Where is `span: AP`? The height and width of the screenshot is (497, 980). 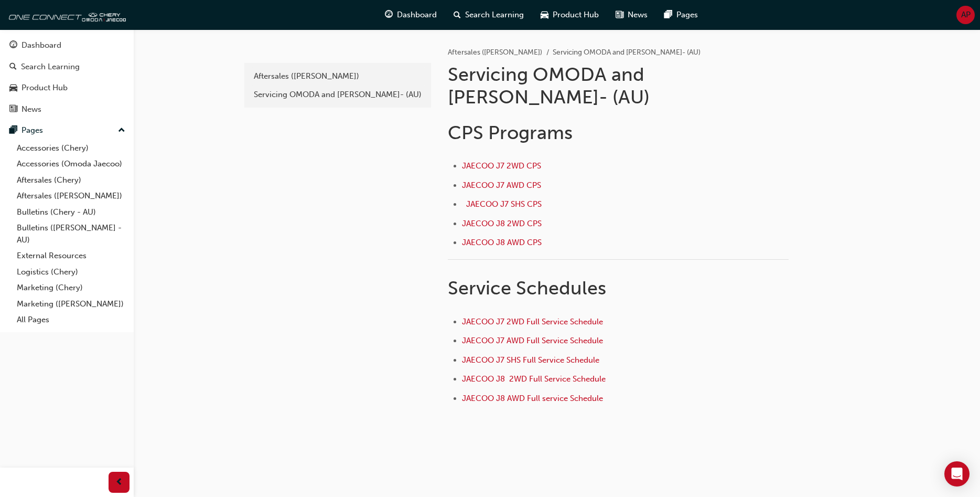
span: AP is located at coordinates (966, 15).